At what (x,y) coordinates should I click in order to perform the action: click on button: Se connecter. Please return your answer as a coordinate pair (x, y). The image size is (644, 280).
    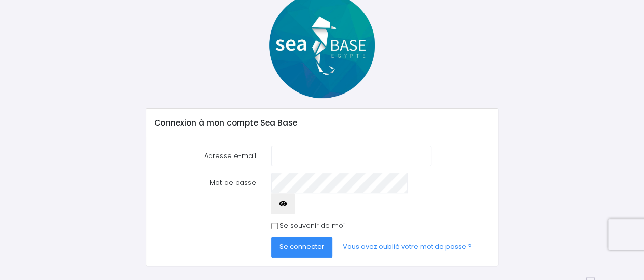
    Looking at the image, I should click on (302, 247).